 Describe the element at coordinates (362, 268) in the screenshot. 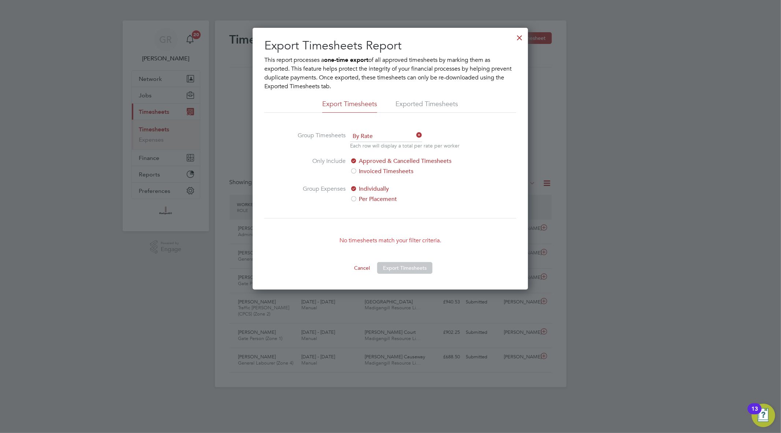

I see `button: Cancel` at that location.